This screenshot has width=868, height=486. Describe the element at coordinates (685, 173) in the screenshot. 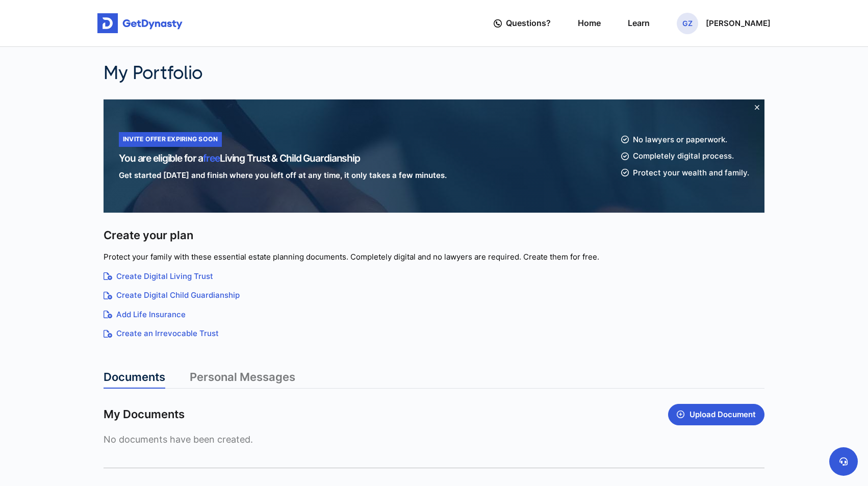

I see `a: Protect your wealth and family.` at that location.